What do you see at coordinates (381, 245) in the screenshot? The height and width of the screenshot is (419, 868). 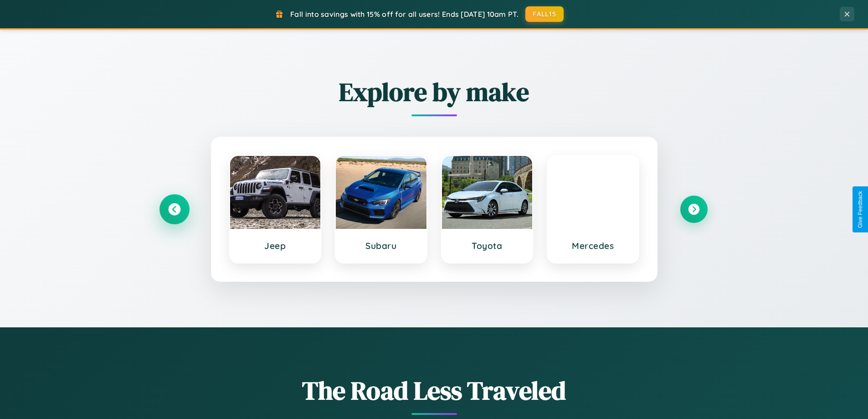 I see `h3: Subaru` at bounding box center [381, 245].